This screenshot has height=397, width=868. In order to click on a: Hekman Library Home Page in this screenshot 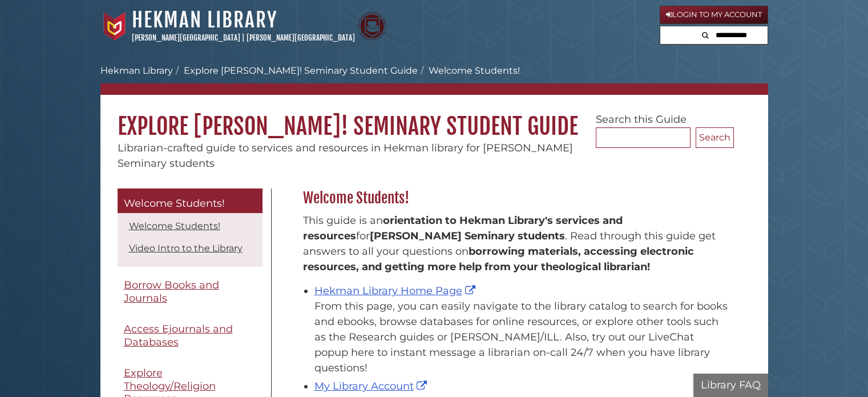, I will do `click(396, 290)`.